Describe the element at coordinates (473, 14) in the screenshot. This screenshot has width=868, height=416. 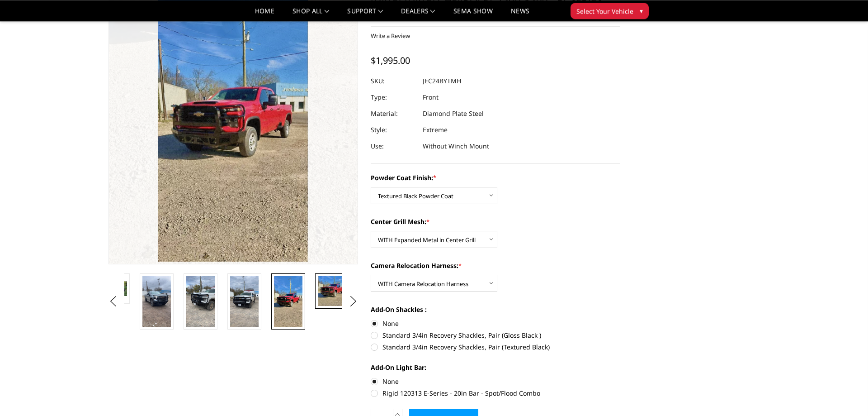
I see `a: SEMA Show` at that location.